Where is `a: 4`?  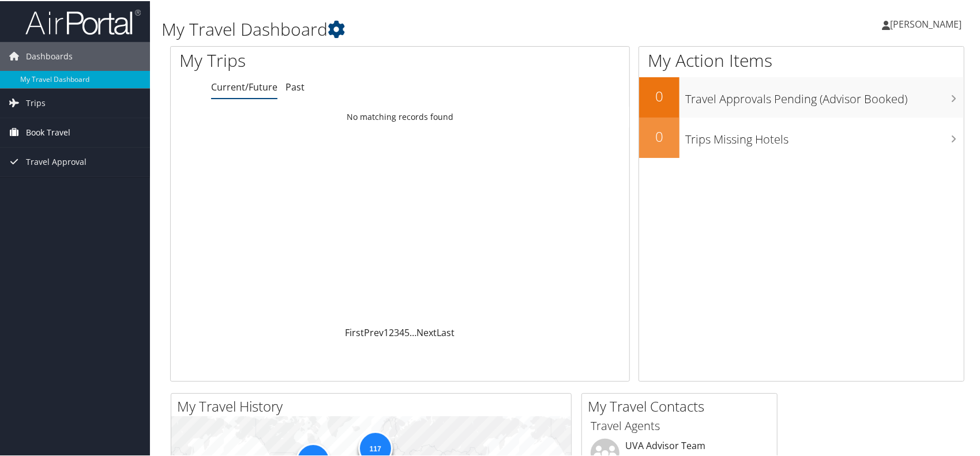 a: 4 is located at coordinates (402, 332).